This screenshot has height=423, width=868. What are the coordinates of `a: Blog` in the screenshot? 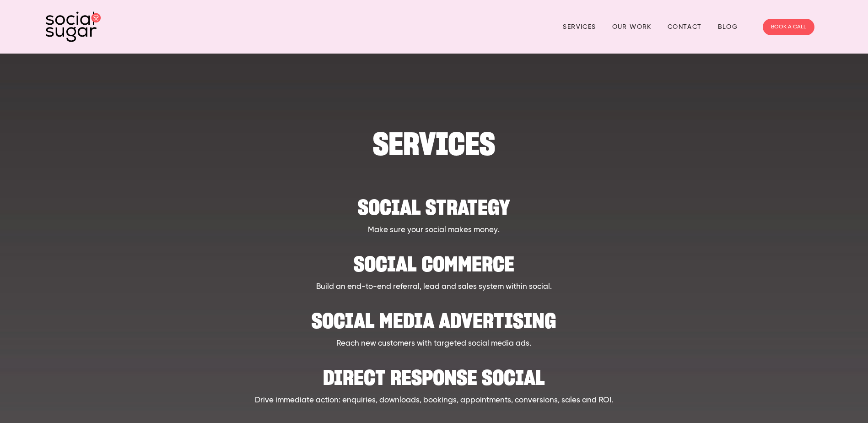 It's located at (728, 27).